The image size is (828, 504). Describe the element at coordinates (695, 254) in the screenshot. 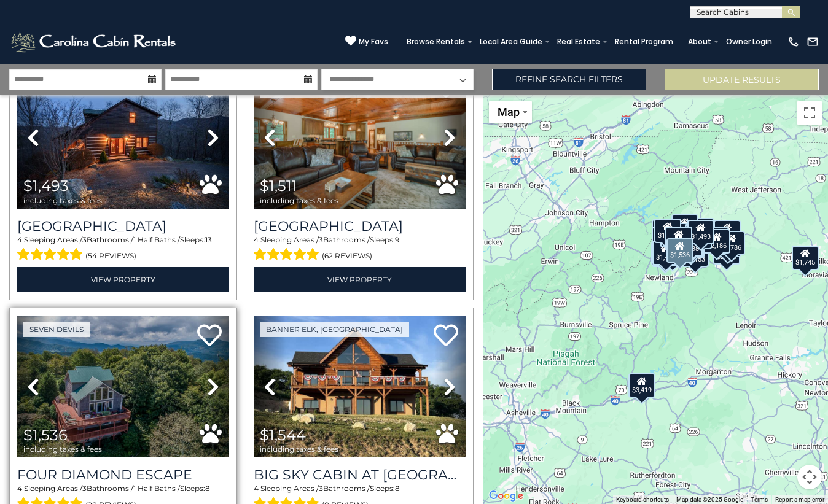

I see `div: $2,153` at that location.